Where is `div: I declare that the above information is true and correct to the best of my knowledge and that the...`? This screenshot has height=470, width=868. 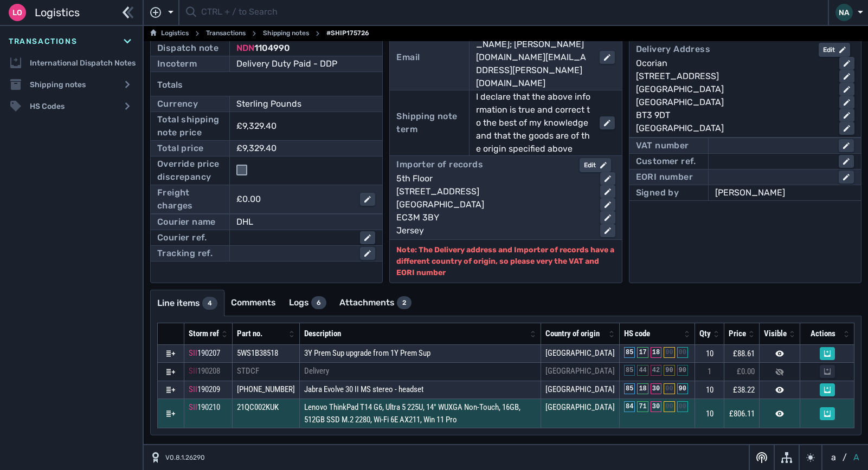
div: I declare that the above information is true and correct to the best of my knowledge and that the... is located at coordinates (534, 123).